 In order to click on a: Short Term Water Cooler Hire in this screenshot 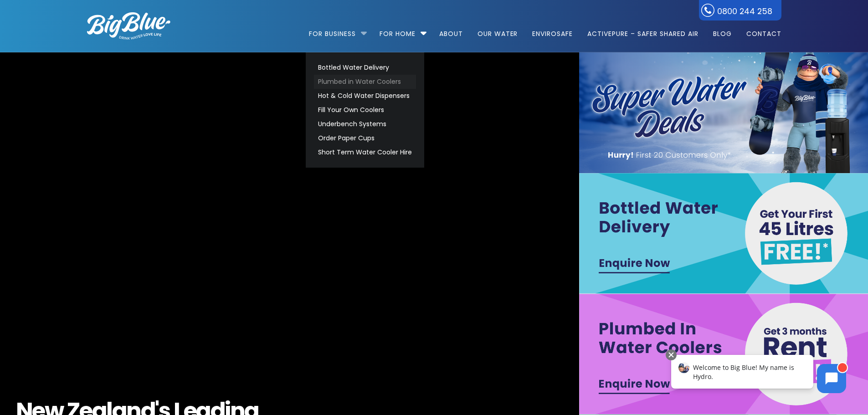, I will do `click(365, 152)`.